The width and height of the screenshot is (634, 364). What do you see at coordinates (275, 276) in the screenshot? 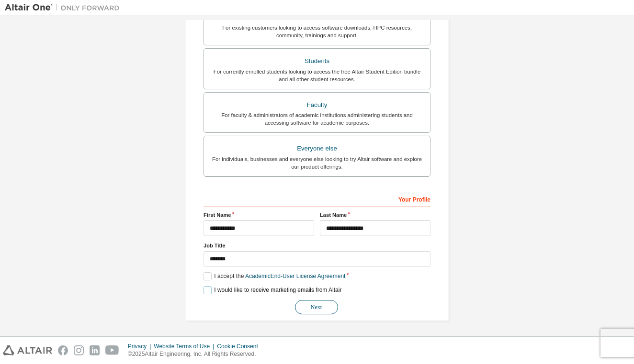
I see `label: I accept the` at bounding box center [275, 276].